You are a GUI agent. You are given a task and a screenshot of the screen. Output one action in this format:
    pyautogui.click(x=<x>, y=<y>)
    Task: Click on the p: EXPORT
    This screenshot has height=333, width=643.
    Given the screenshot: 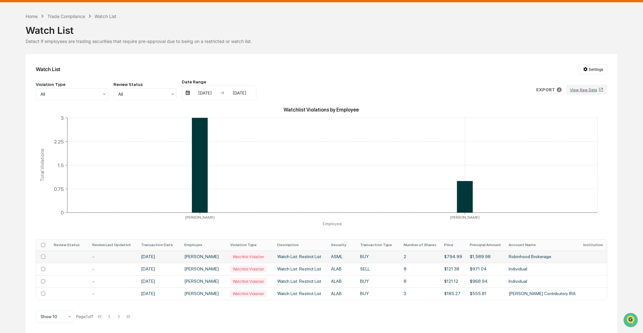 What is the action you would take?
    pyautogui.click(x=546, y=90)
    